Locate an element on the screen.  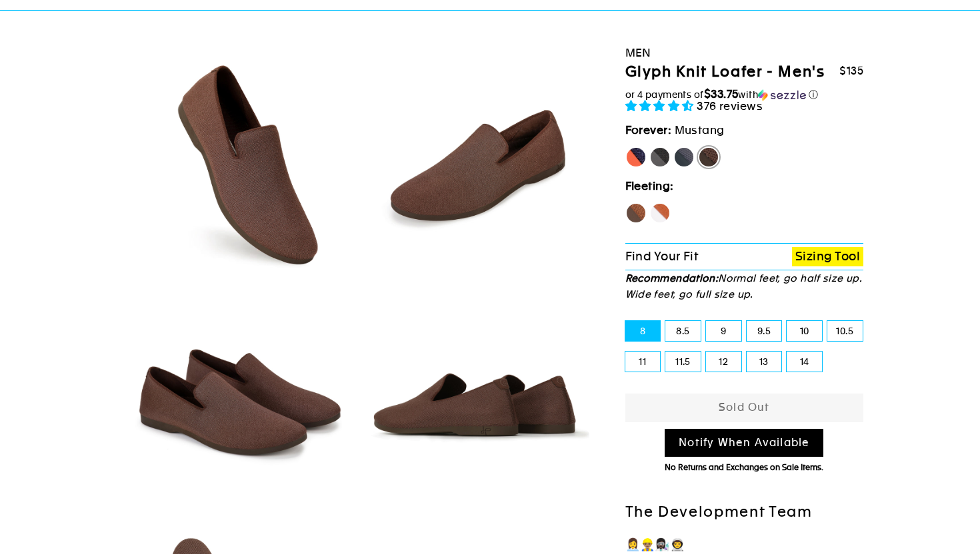
label: 9 is located at coordinates (723, 332).